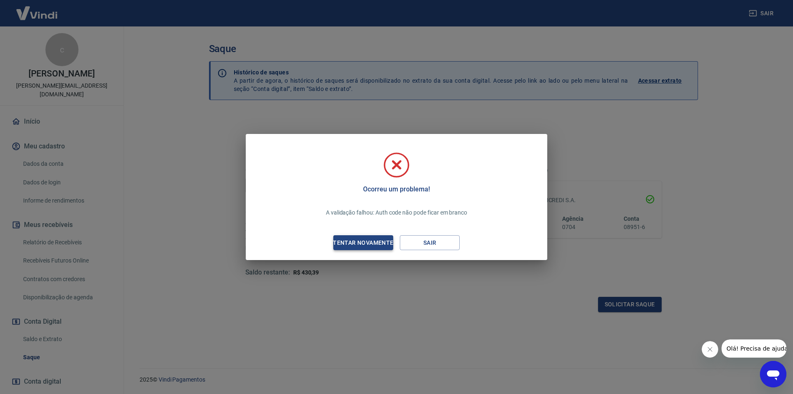  I want to click on h5: Ocorreu um problema!, so click(396, 189).